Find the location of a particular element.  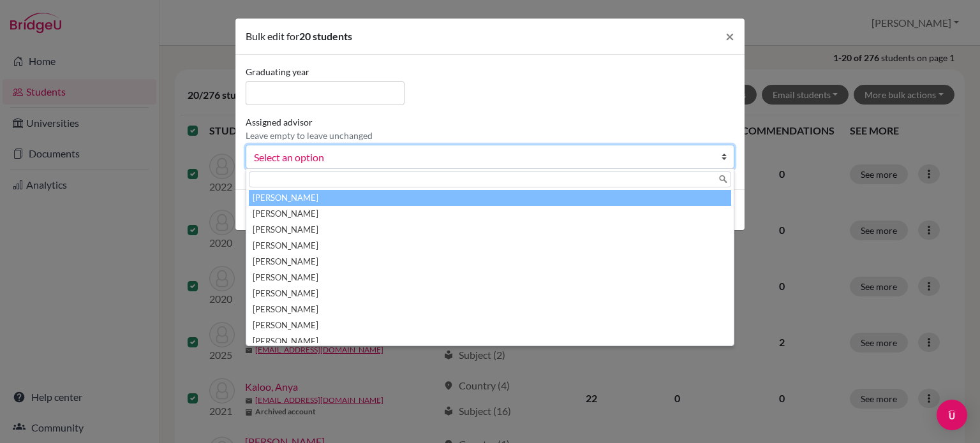

label: Graduating year is located at coordinates (325, 72).